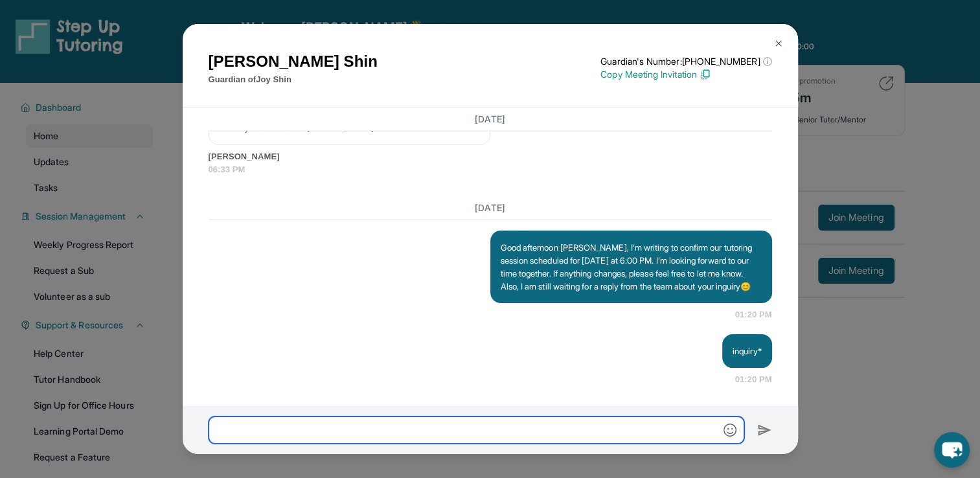 Image resolution: width=980 pixels, height=478 pixels. What do you see at coordinates (730, 431) in the screenshot?
I see `img: Emoji` at bounding box center [730, 431].